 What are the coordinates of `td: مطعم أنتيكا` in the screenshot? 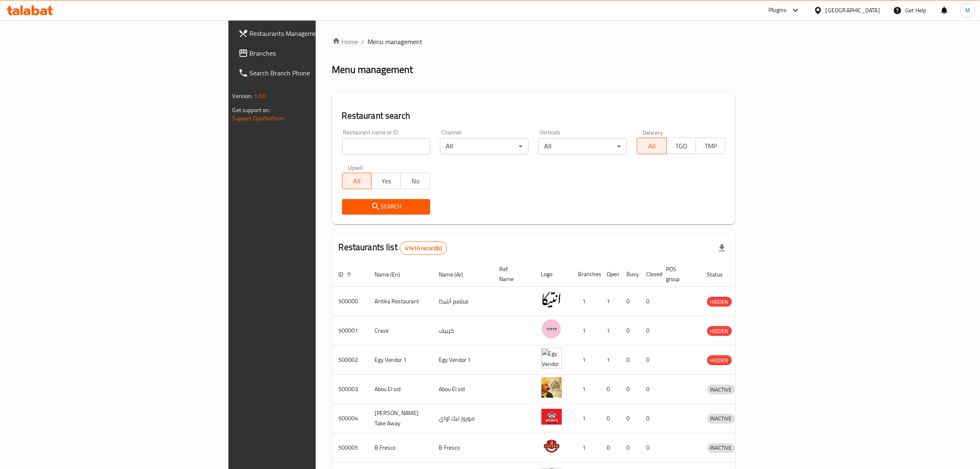 It's located at (463, 301).